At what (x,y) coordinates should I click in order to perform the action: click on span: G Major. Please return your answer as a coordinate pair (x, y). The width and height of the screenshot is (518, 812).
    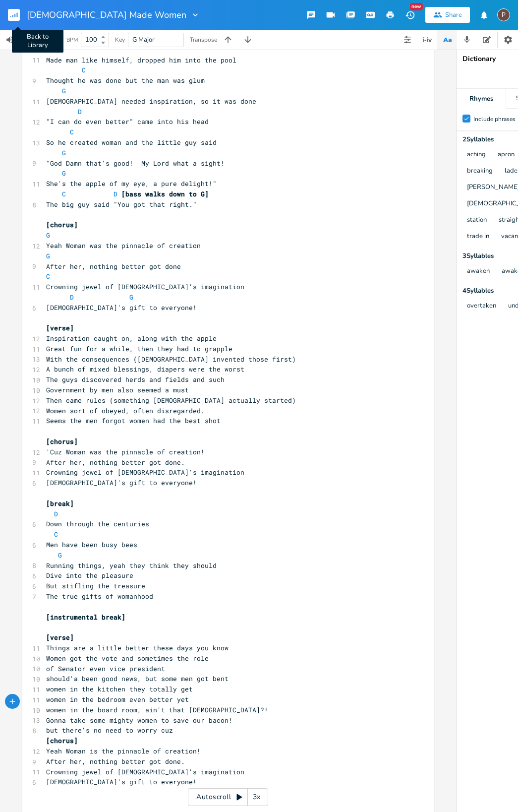
    Looking at the image, I should click on (144, 39).